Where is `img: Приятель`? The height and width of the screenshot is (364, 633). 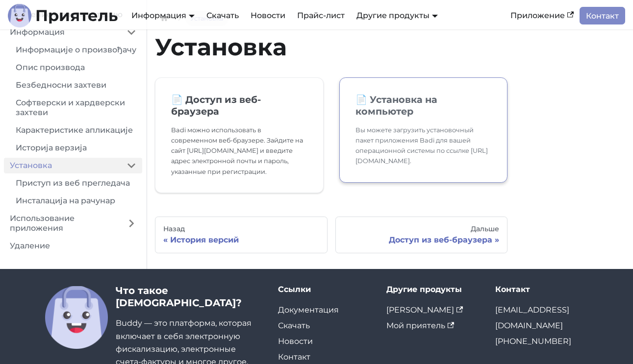
img: Приятель is located at coordinates (76, 318).